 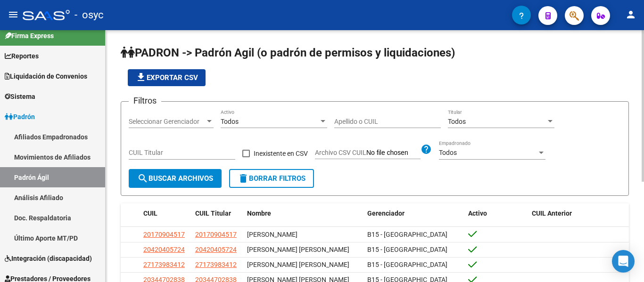 I want to click on mat-icon: menu, so click(x=13, y=14).